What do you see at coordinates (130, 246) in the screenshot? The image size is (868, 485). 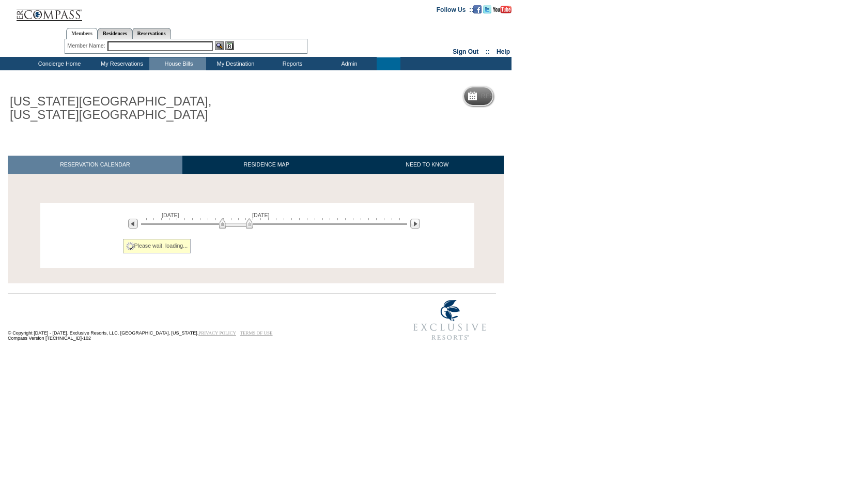 I see `img: spinner2.gif` at bounding box center [130, 246].